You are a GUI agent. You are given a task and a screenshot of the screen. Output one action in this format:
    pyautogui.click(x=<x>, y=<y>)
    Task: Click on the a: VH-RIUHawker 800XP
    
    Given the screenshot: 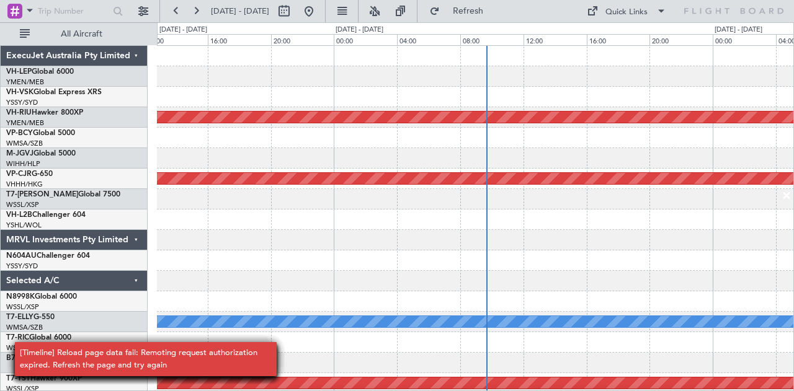 What is the action you would take?
    pyautogui.click(x=45, y=113)
    